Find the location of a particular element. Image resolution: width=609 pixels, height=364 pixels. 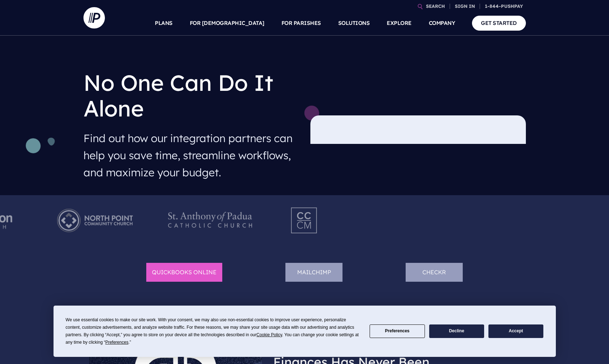

a: EXPLORE is located at coordinates (399, 23).